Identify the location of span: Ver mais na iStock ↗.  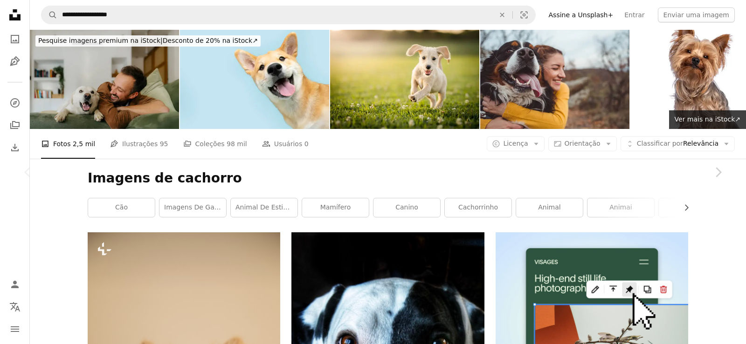
(707, 119).